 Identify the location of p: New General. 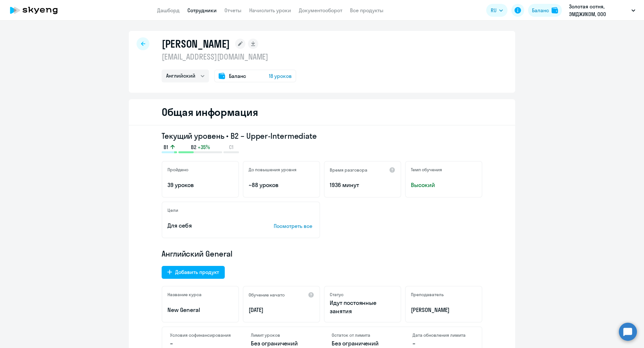
(201, 310).